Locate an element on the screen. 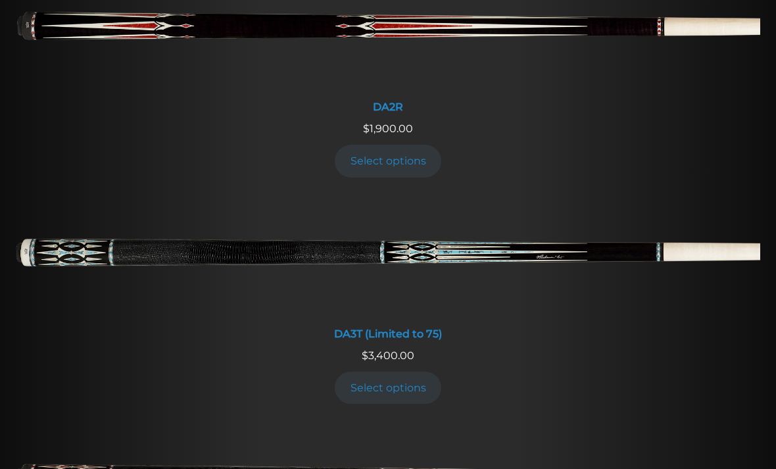 The height and width of the screenshot is (469, 776). a: DA3T (Limited to 75) DA3T (Limited to 75) is located at coordinates (388, 272).